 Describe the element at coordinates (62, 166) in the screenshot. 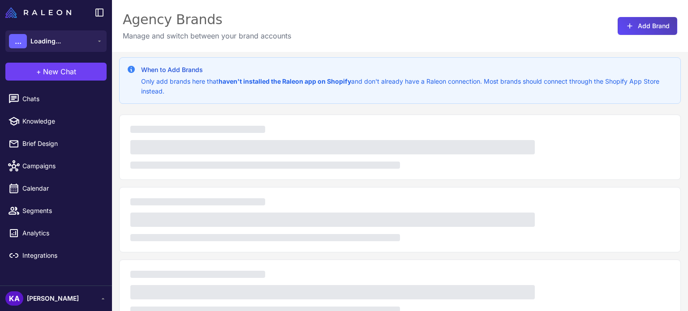

I see `span: Campaigns` at that location.